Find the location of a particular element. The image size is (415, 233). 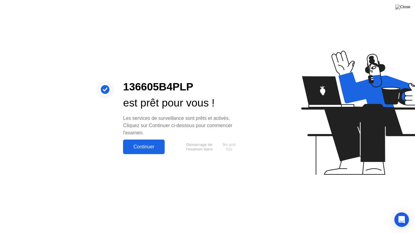

button: Continuer is located at coordinates (144, 147).